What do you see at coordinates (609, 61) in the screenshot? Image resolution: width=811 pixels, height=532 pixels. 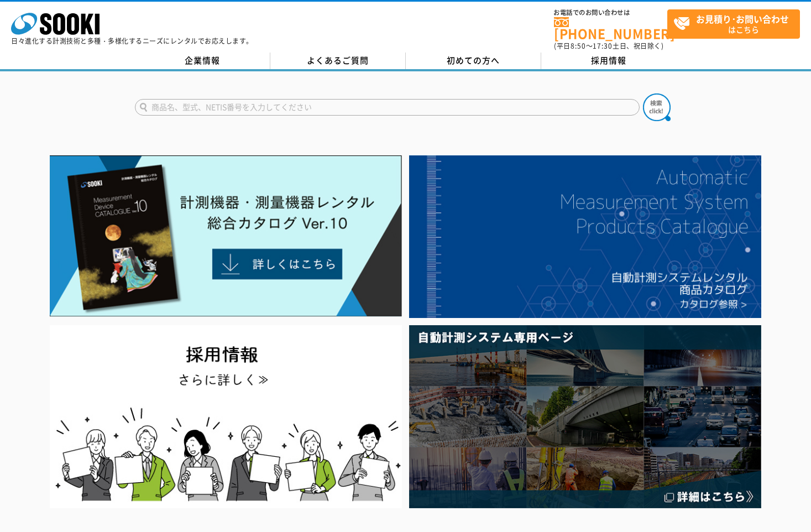 I see `a: 採用情報` at bounding box center [609, 61].